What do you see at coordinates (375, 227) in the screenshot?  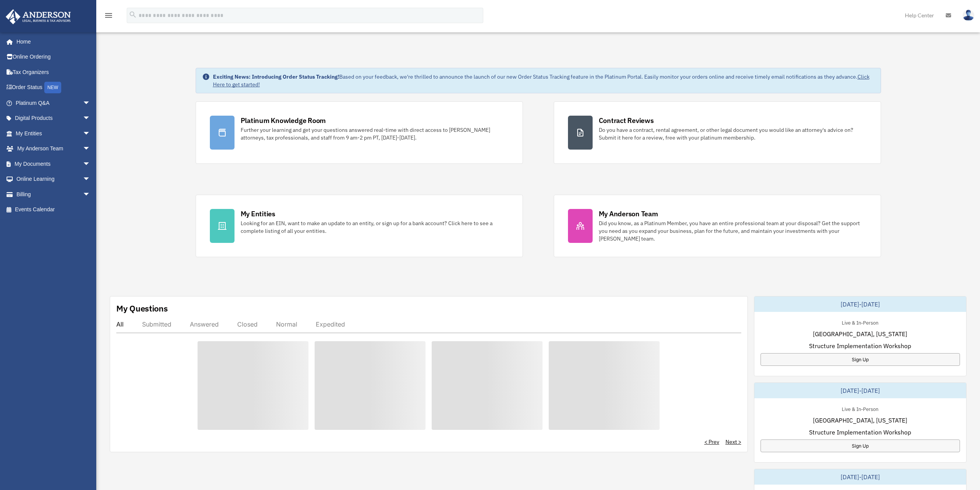 I see `div: Looking for an EIN, want to make an update to an entity, or sign up for a bank account? Click her...` at bounding box center [375, 227].